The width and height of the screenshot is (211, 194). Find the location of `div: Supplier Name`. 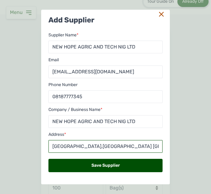

div: Supplier Name is located at coordinates (105, 35).